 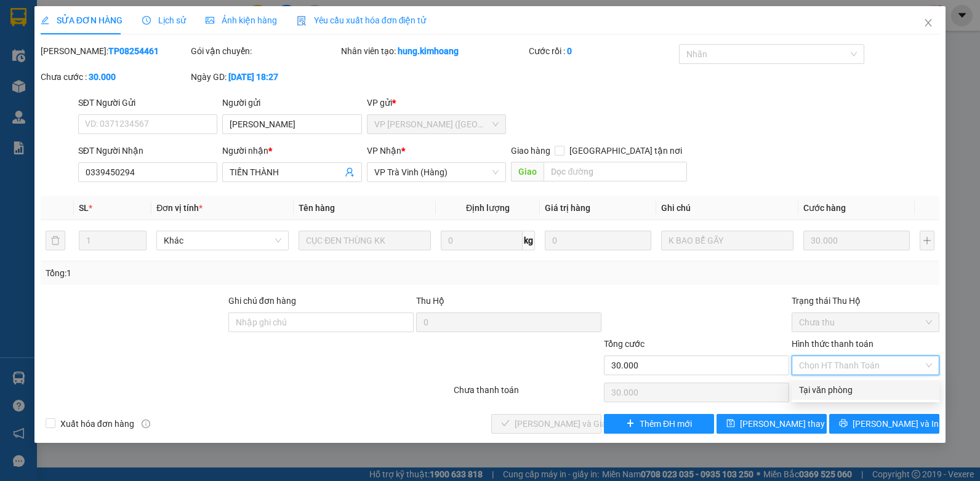 What do you see at coordinates (321, 323) in the screenshot?
I see `input: Ghi chú đơn hàng` at bounding box center [321, 323].